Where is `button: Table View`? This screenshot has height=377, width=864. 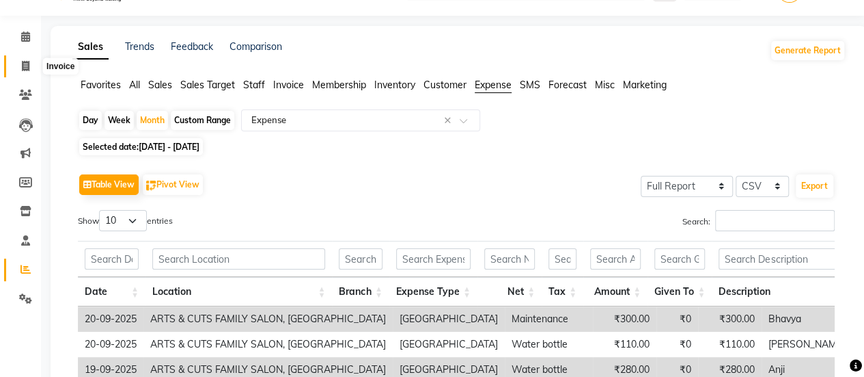
button: Table View is located at coordinates (109, 184).